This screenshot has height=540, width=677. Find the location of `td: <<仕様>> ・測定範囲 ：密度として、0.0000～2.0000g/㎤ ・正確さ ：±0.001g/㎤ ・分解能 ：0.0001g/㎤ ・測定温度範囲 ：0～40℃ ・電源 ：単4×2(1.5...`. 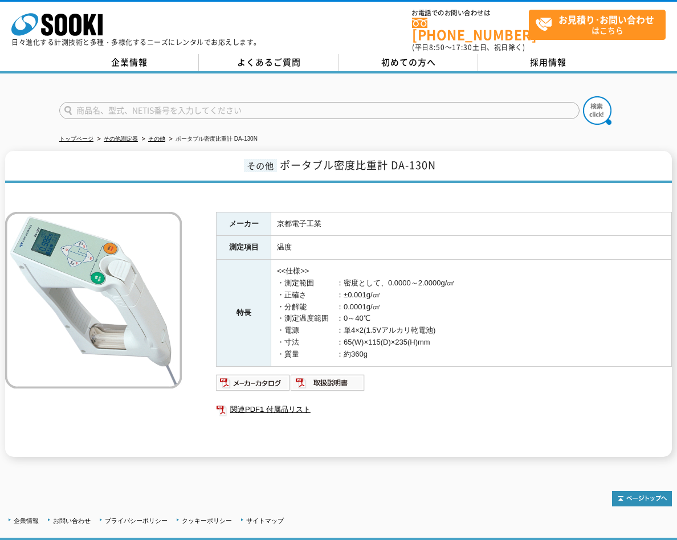

td: <<仕様>> ・測定範囲 ：密度として、0.0000～2.0000g/㎤ ・正確さ ：±0.001g/㎤ ・分解能 ：0.0001g/㎤ ・測定温度範囲 ：0～40℃ ・電源 ：単4×2(1.5... is located at coordinates (471, 313).